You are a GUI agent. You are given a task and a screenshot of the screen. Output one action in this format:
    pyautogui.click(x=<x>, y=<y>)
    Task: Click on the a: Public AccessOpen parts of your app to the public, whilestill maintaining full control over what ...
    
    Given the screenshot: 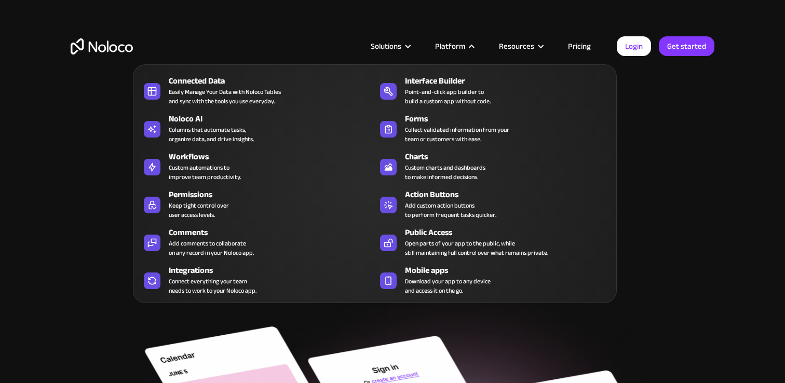 What is the action you would take?
    pyautogui.click(x=493, y=242)
    